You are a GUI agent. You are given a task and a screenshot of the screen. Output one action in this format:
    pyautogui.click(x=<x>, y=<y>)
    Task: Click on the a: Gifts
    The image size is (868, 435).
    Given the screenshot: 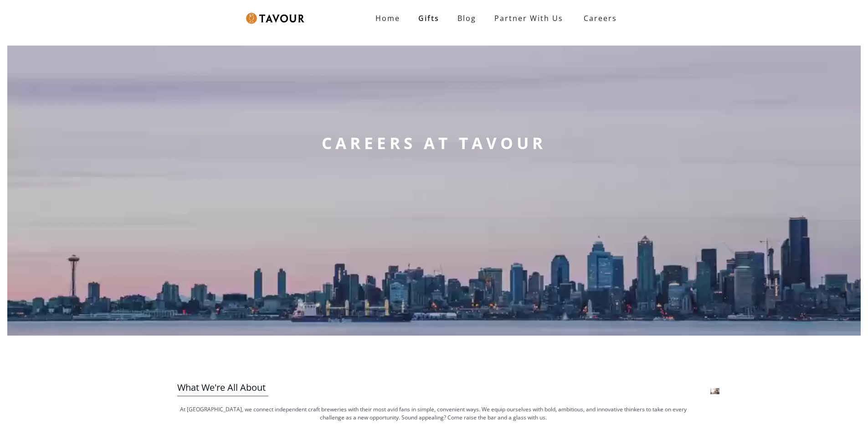 What is the action you would take?
    pyautogui.click(x=429, y=18)
    